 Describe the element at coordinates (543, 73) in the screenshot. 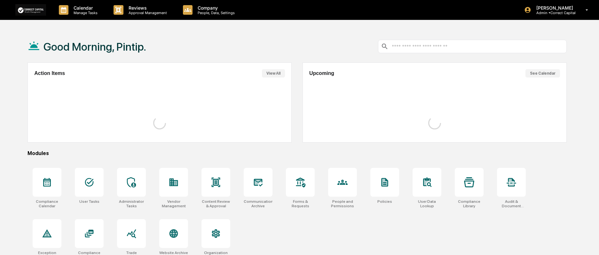

I see `a: See Calendar` at that location.